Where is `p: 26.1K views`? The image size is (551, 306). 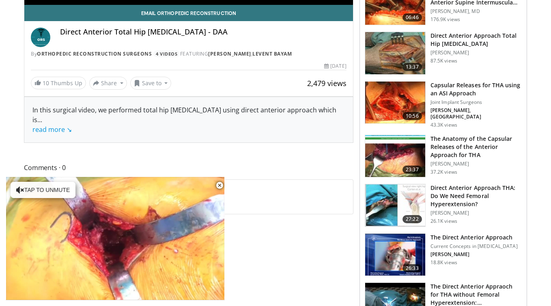
p: 26.1K views is located at coordinates (444, 221).